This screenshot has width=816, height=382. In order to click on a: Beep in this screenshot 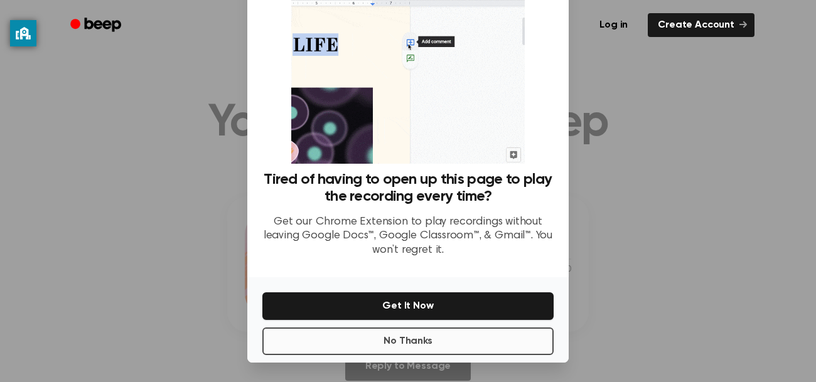, I will do `click(97, 25)`.